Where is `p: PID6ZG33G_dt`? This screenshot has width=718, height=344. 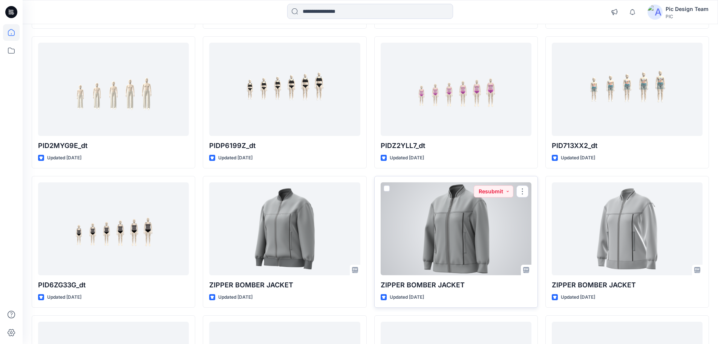 p: PID6ZG33G_dt is located at coordinates (113, 285).